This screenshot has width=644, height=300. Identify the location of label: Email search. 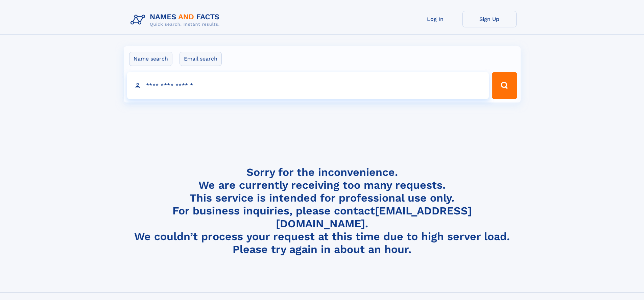
(200, 59).